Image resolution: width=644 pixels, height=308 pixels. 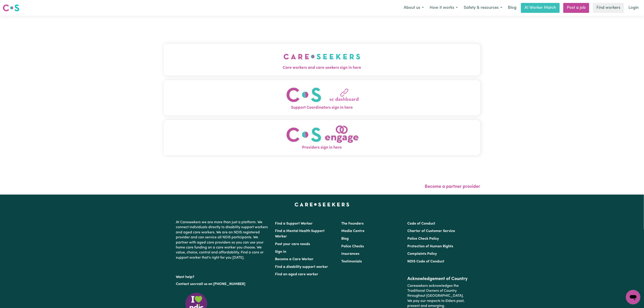 What do you see at coordinates (352, 224) in the screenshot?
I see `a: The Founders` at bounding box center [352, 224].